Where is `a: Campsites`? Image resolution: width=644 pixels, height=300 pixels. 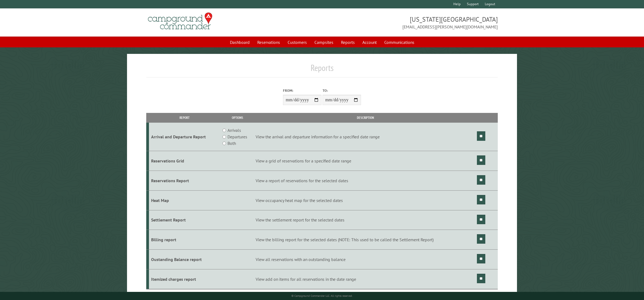
a: Campsites is located at coordinates (324, 42).